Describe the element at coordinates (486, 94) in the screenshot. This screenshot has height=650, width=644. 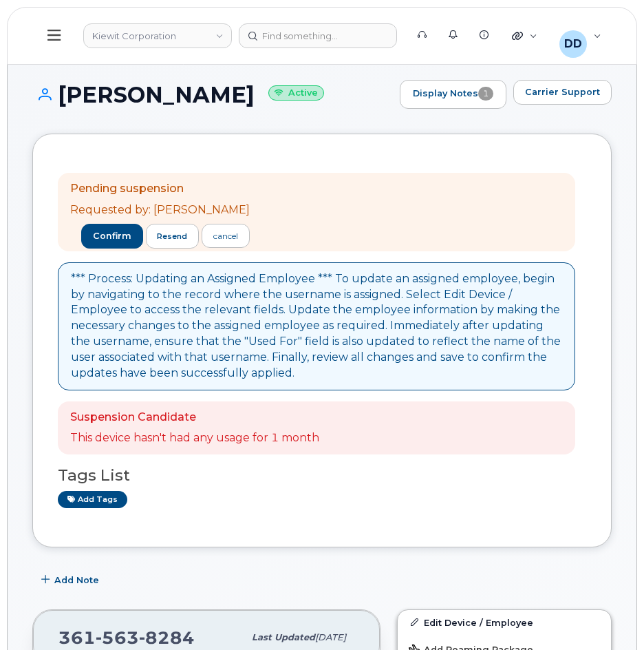
I see `span: 1` at that location.